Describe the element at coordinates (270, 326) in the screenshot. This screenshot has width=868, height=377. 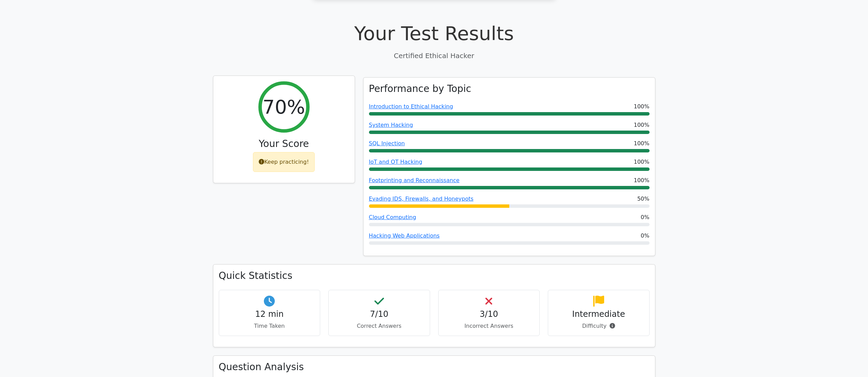
I see `p: Time Taken` at that location.